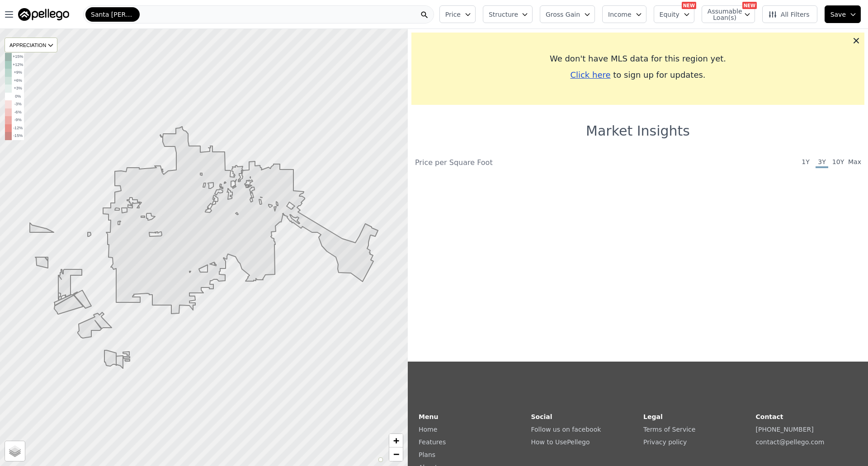  I want to click on button: All Filters, so click(790, 14).